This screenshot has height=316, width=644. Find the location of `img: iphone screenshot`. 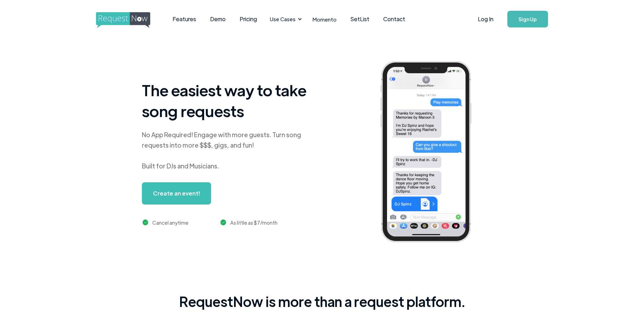

img: iphone screenshot is located at coordinates (431, 153).